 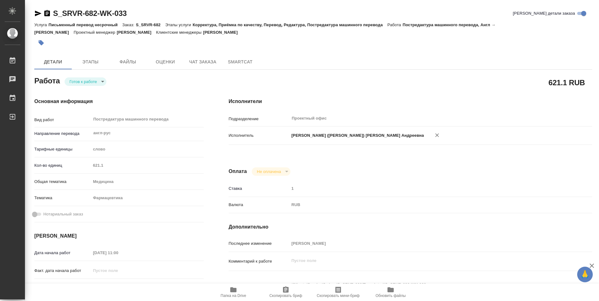 I want to click on span: Оценки, so click(x=165, y=62).